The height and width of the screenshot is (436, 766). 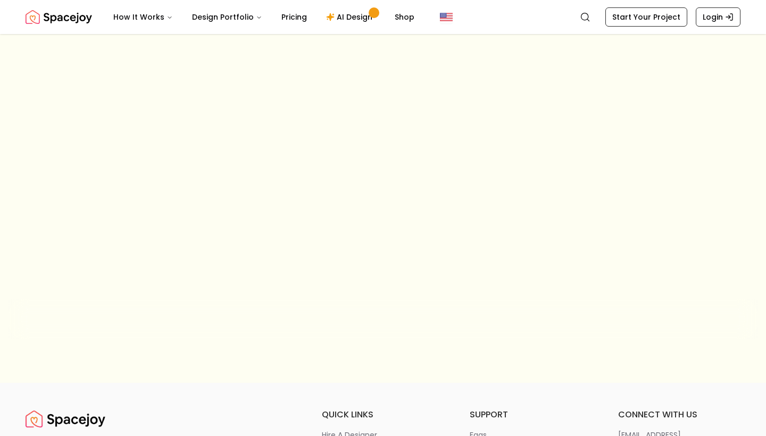 I want to click on nav: Main, so click(x=264, y=17).